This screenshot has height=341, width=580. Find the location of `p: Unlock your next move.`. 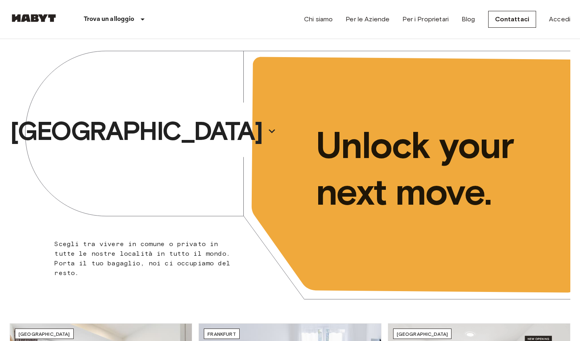

p: Unlock your next move. is located at coordinates (437, 169).